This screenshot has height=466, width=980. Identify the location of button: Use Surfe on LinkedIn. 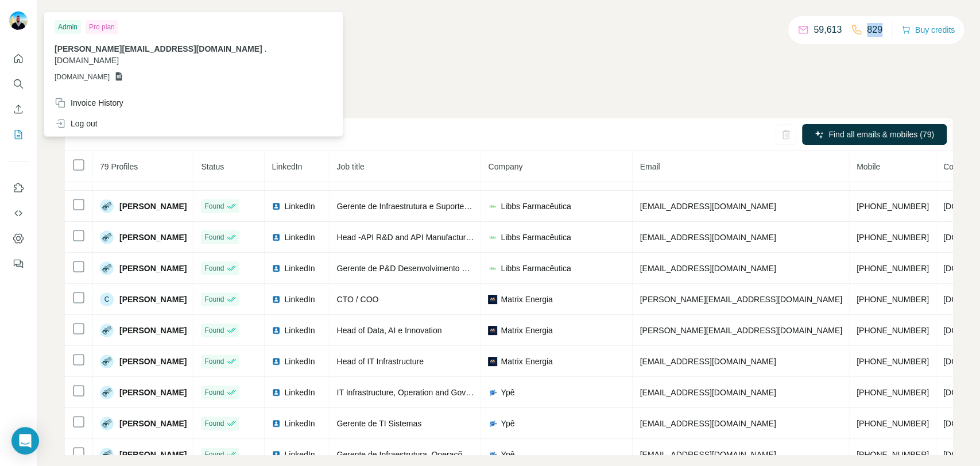
(18, 188).